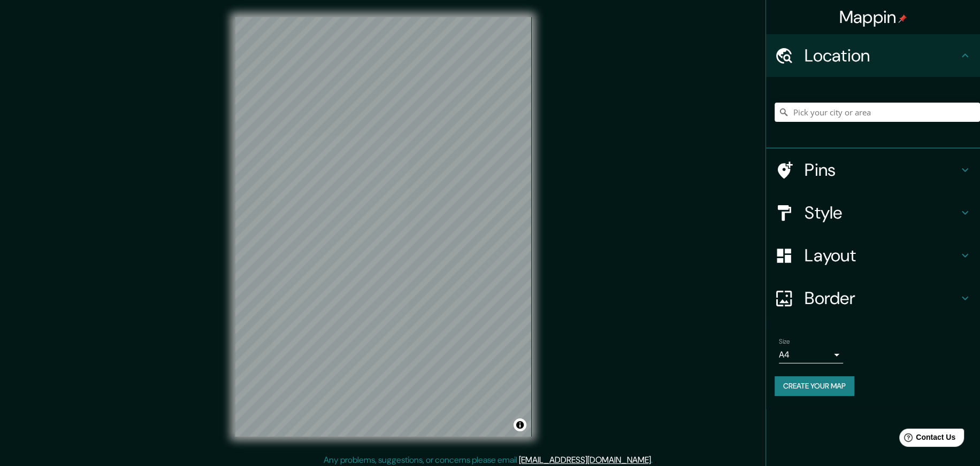 The image size is (980, 466). I want to click on input: Pick your city or area, so click(878, 113).